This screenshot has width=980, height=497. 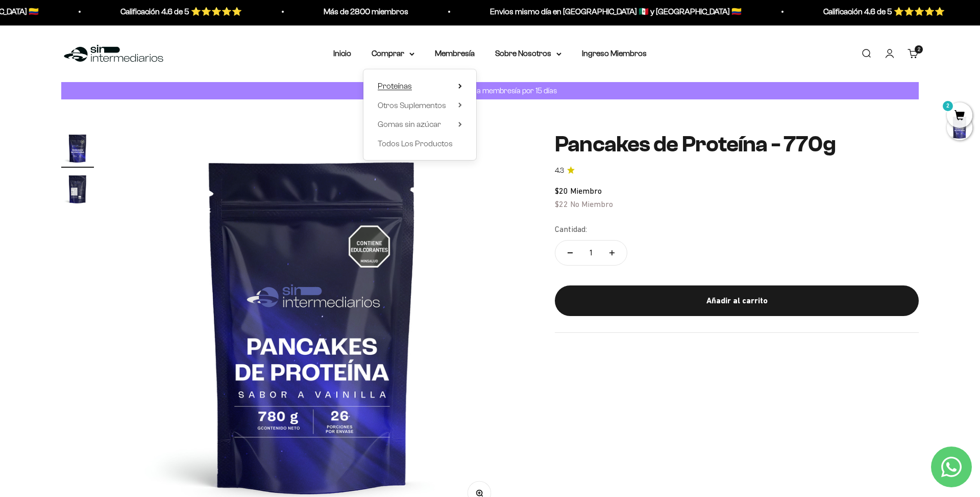 What do you see at coordinates (612, 253) in the screenshot?
I see `button: Aumentar cantidad` at bounding box center [612, 253].